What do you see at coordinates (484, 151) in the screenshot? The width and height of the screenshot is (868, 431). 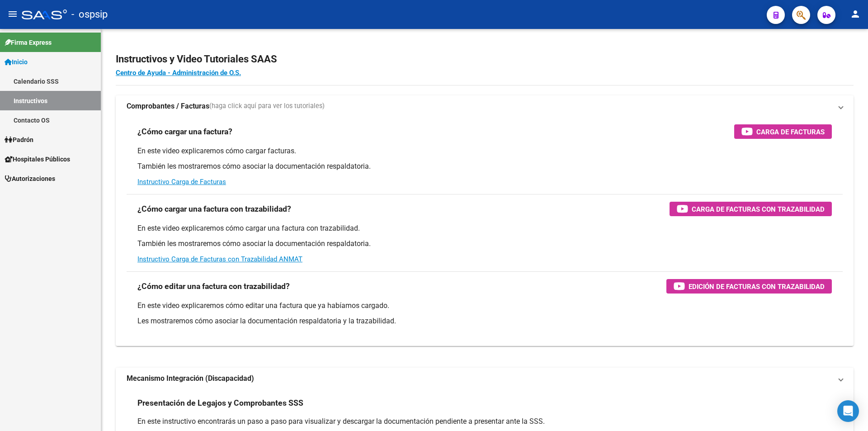 I see `p: En este video explicaremos cómo cargar facturas.` at bounding box center [484, 151].